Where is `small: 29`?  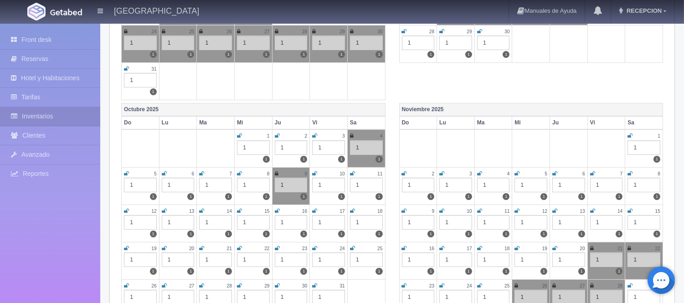 small: 29 is located at coordinates (342, 31).